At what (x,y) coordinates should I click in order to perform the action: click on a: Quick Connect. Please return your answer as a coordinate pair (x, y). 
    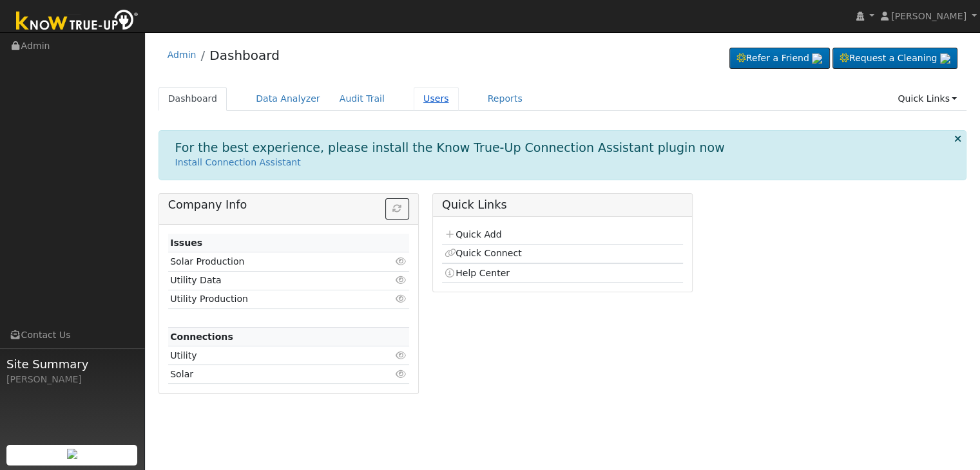
    Looking at the image, I should click on (483, 253).